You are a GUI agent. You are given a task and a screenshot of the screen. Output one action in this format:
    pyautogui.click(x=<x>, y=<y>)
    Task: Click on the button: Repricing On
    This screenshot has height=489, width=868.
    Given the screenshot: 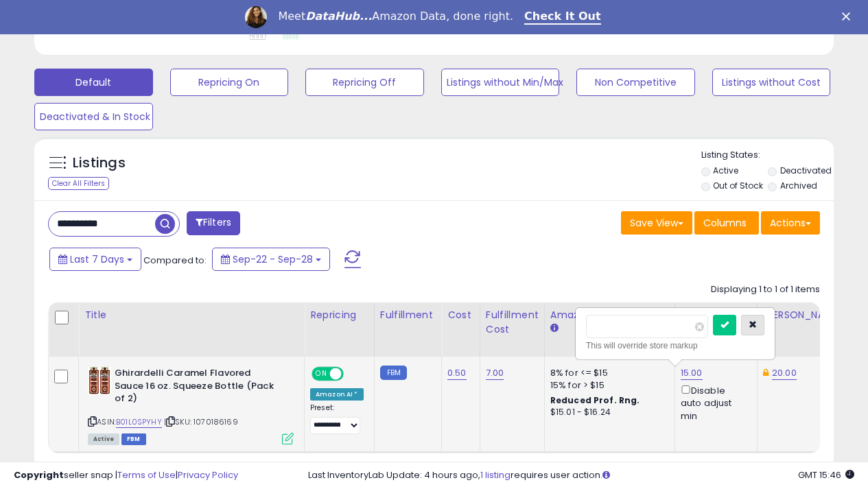 What is the action you would take?
    pyautogui.click(x=229, y=83)
    